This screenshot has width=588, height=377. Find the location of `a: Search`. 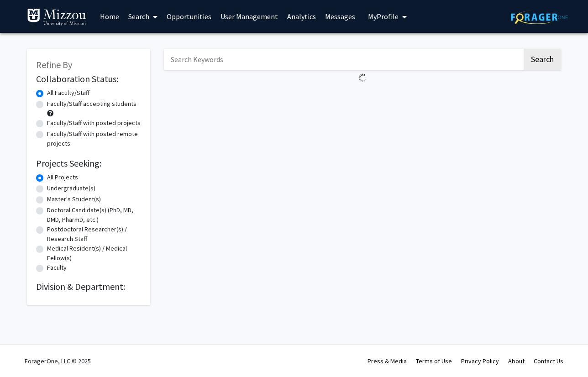

a: Search is located at coordinates (143, 16).